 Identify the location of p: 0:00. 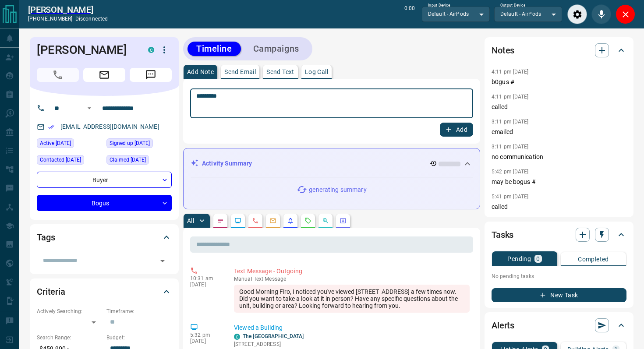
(410, 14).